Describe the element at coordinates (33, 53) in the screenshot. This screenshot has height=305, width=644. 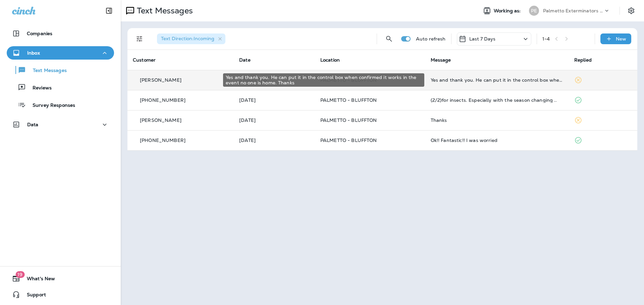
I see `p: Inbox` at that location.